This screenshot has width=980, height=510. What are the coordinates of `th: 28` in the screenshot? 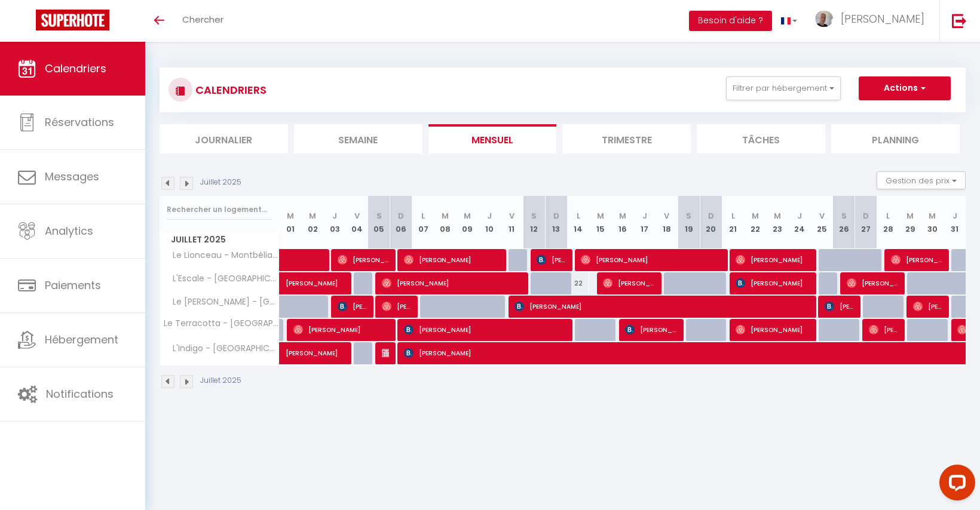 It's located at (887, 222).